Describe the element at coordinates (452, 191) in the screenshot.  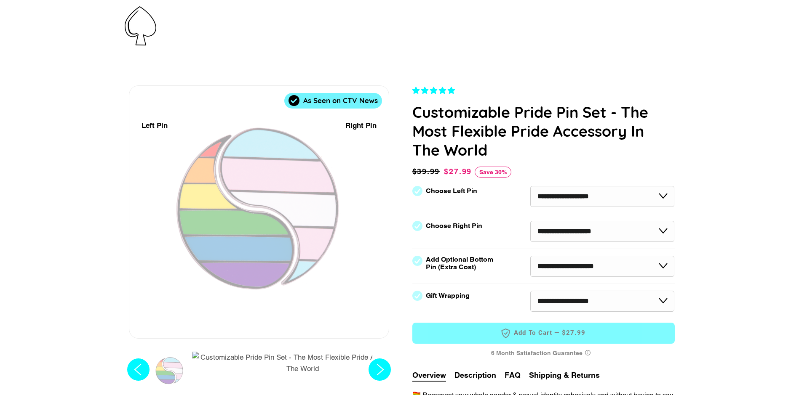
I see `label: Choose Left Pin` at that location.